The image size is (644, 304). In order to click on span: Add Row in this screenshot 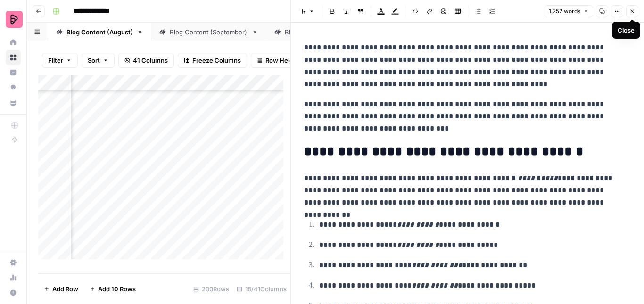, I will do `click(65, 289)`.